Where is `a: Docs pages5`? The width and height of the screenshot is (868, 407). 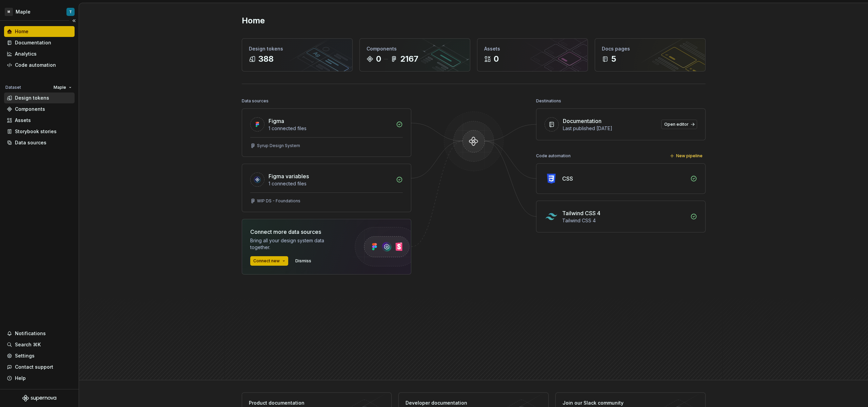 a: Docs pages5 is located at coordinates (649, 55).